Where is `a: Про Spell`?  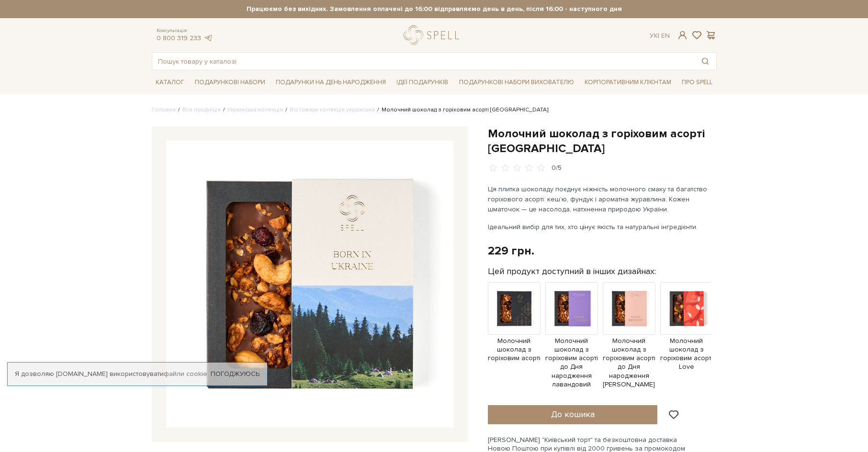
a: Про Spell is located at coordinates (697, 83).